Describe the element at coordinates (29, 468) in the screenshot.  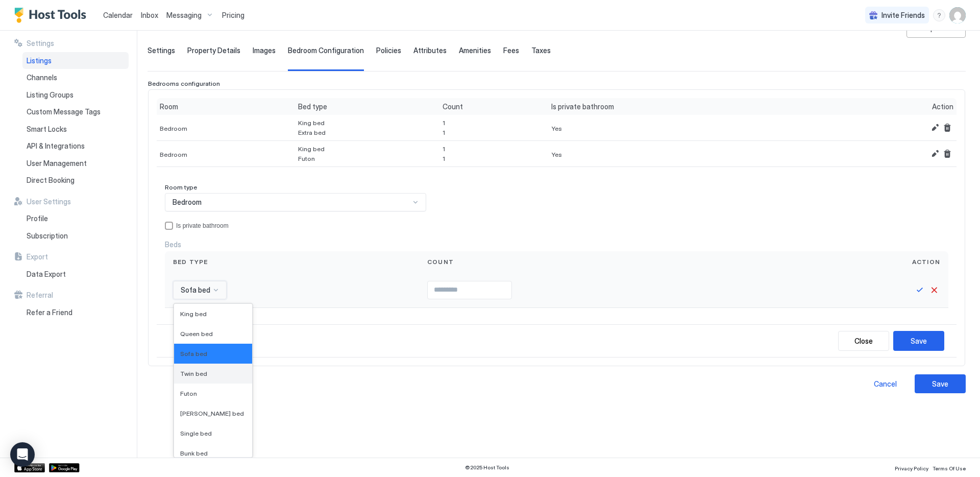
I see `a: App Store` at that location.